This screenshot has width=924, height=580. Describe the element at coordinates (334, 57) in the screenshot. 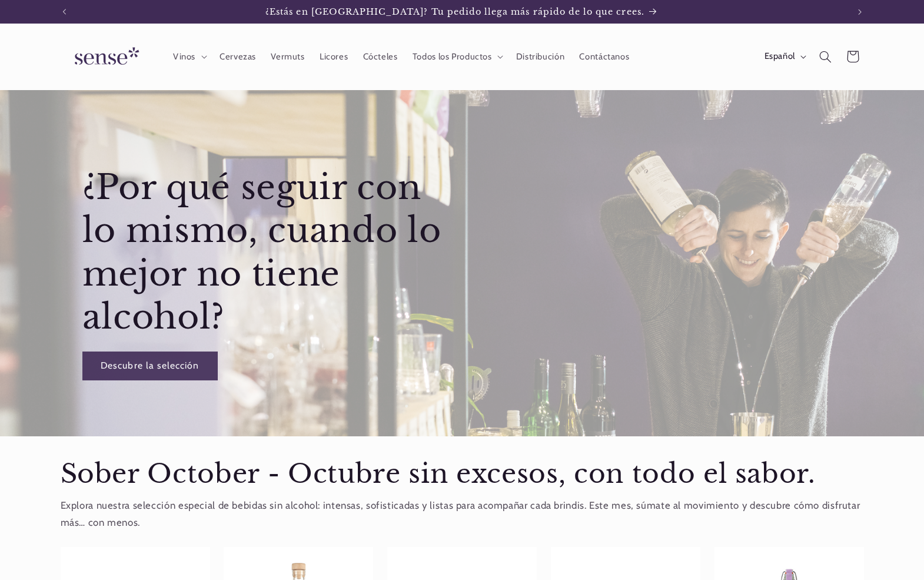

I see `span: Licores` at that location.